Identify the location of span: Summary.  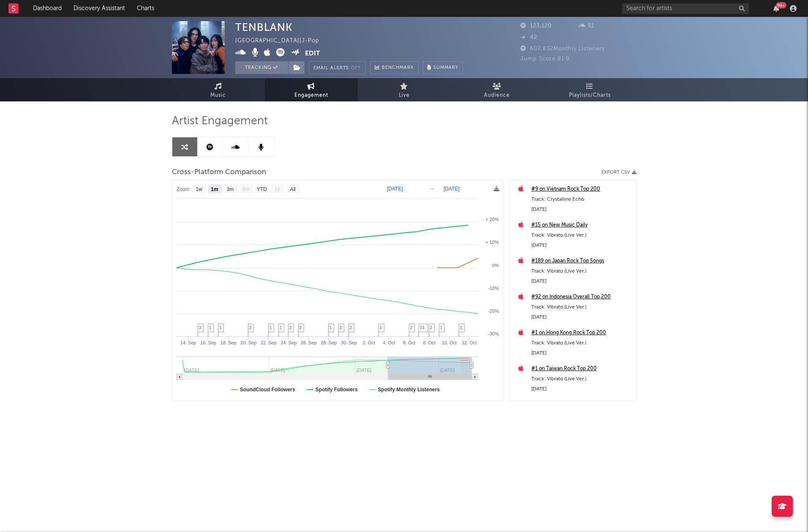
(446, 67).